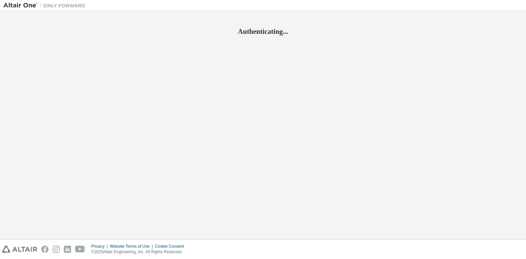 This screenshot has width=526, height=259. What do you see at coordinates (100, 246) in the screenshot?
I see `div: Privacy` at bounding box center [100, 246].